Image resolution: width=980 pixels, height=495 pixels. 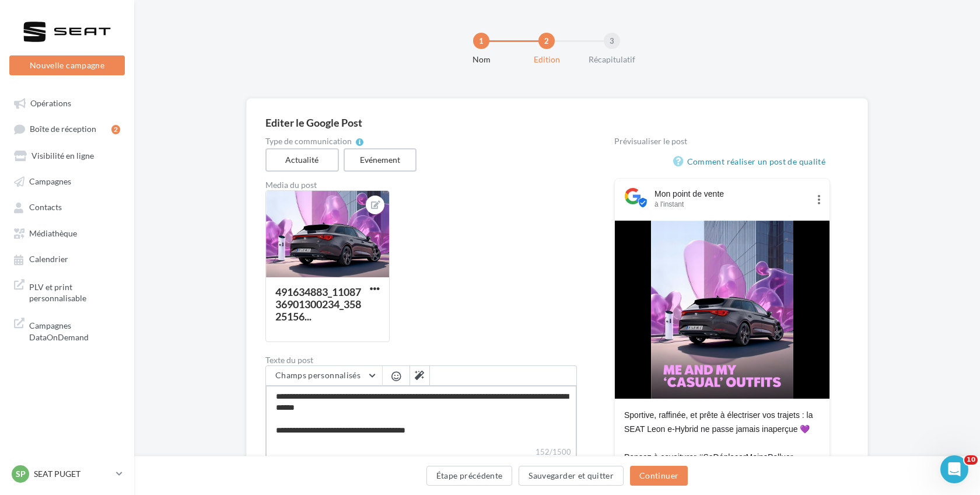 What do you see at coordinates (547, 59) in the screenshot?
I see `div: Edition` at bounding box center [547, 59].